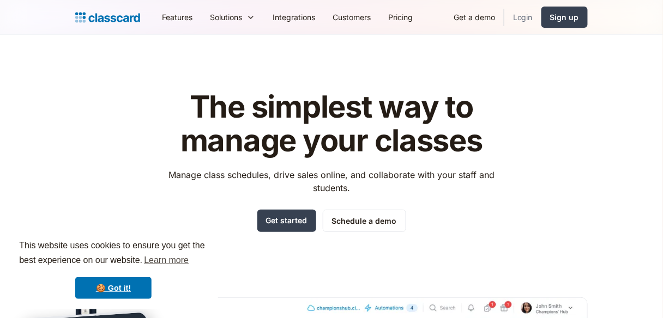  I want to click on a: dismiss cookie message, so click(113, 288).